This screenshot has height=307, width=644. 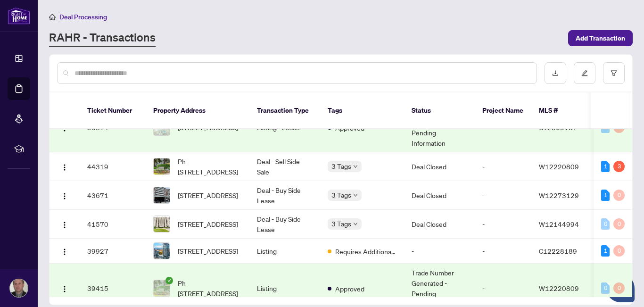 I want to click on th: Status, so click(x=439, y=111).